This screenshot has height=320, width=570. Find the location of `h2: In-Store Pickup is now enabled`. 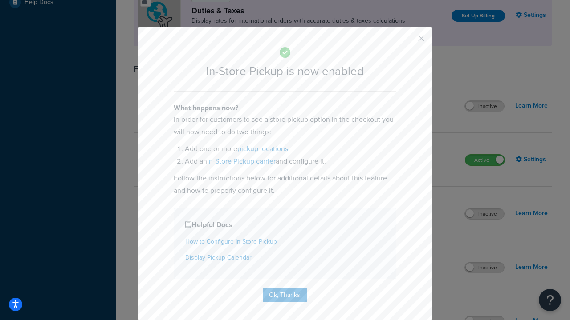

h2: In-Store Pickup is now enabled is located at coordinates (285, 71).